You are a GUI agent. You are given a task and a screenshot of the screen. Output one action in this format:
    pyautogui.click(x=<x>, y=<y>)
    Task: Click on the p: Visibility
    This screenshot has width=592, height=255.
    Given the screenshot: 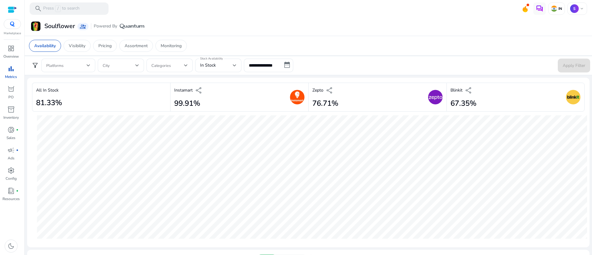 What is the action you would take?
    pyautogui.click(x=77, y=46)
    